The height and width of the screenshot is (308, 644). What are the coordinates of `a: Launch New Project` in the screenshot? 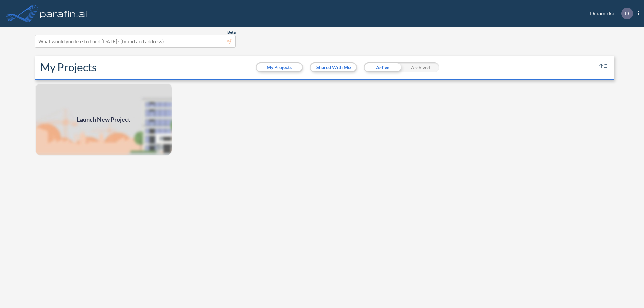 It's located at (103, 119).